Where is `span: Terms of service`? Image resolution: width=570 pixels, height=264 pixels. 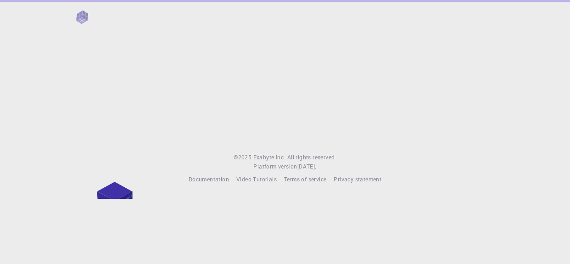 span: Terms of service is located at coordinates (305, 179).